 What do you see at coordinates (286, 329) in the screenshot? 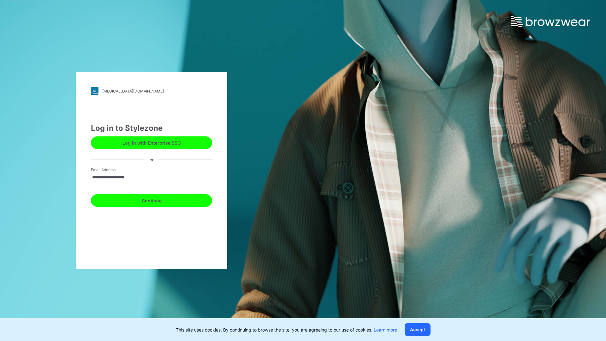
I see `p: This site uses cookies. By continuing to browse the site, you are agreeing to our use of cookies.` at bounding box center [286, 329].